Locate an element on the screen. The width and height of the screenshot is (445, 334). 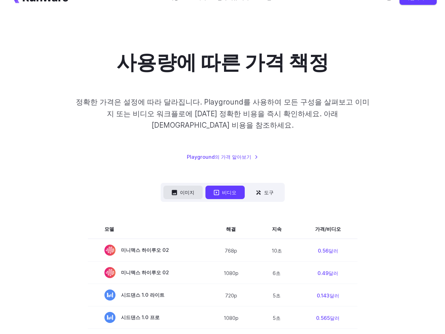
font: 이미지 is located at coordinates (187, 192).